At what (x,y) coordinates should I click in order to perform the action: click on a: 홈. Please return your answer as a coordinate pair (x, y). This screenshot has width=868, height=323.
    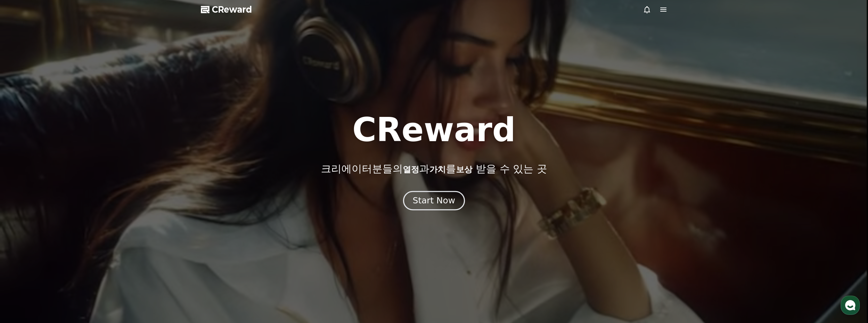
    Looking at the image, I should click on (23, 225).